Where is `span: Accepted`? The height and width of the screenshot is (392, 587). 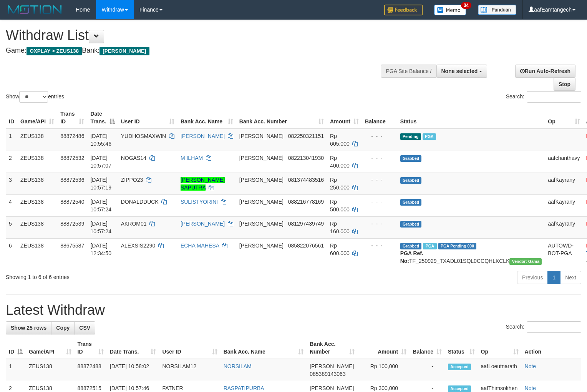
span: Accepted is located at coordinates (460, 367).